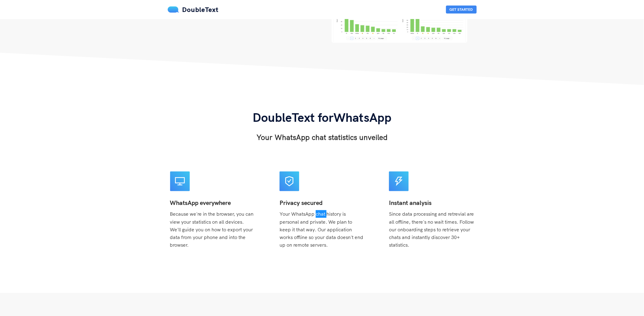  What do you see at coordinates (410, 202) in the screenshot?
I see `b: Instant analysis` at bounding box center [410, 202].